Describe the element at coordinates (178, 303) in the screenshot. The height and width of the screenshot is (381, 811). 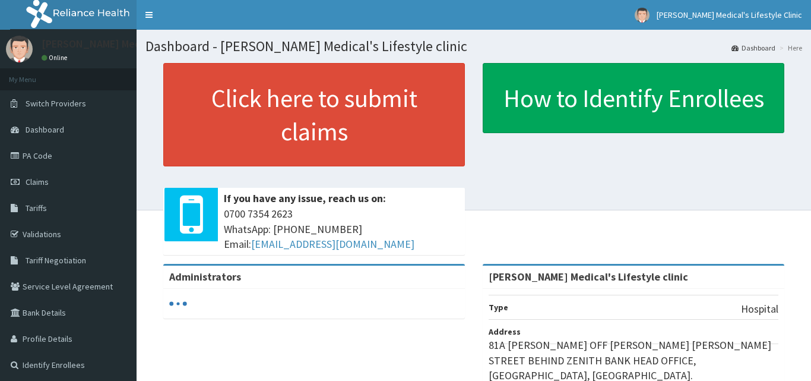
I see `svg: audio-loading` at that location.